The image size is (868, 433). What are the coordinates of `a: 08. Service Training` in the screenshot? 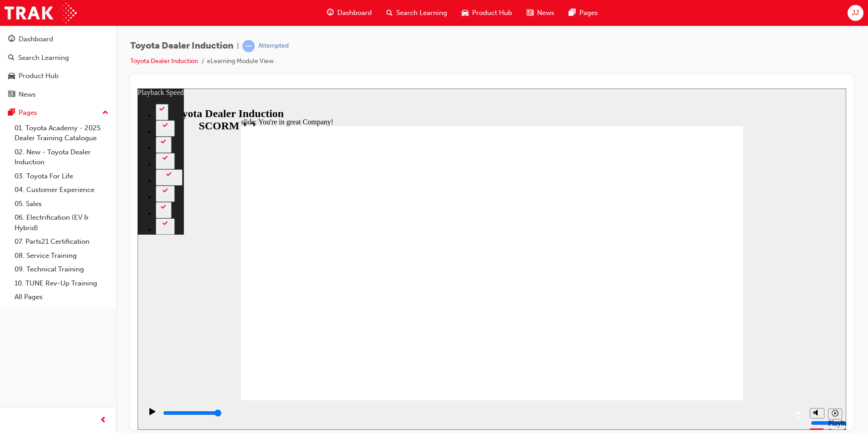 It's located at (61, 255).